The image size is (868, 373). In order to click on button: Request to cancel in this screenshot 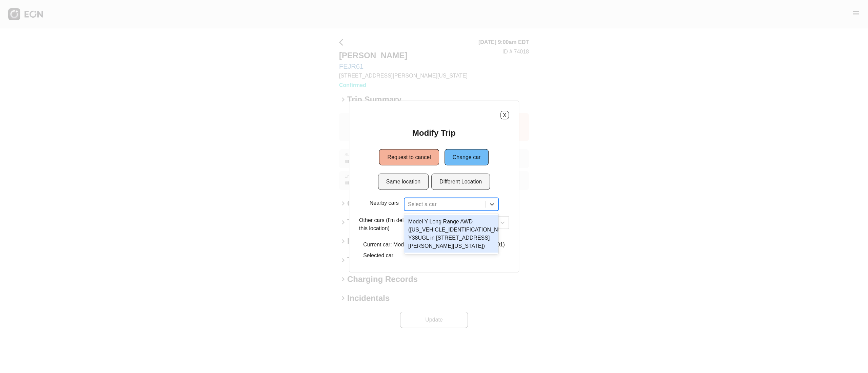, I will do `click(409, 158)`.